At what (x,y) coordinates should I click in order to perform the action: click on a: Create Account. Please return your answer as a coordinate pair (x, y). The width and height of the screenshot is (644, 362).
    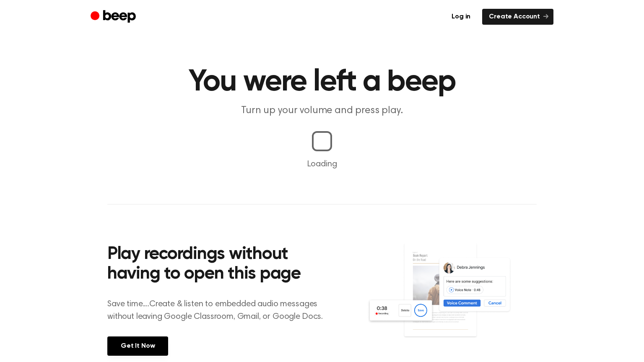
    Looking at the image, I should click on (518, 17).